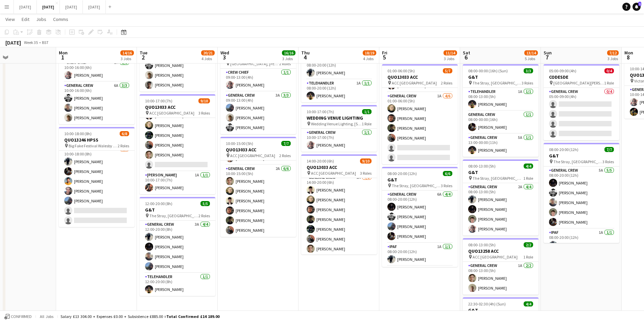  Describe the element at coordinates (41, 20) in the screenshot. I see `a: Jobs` at that location.